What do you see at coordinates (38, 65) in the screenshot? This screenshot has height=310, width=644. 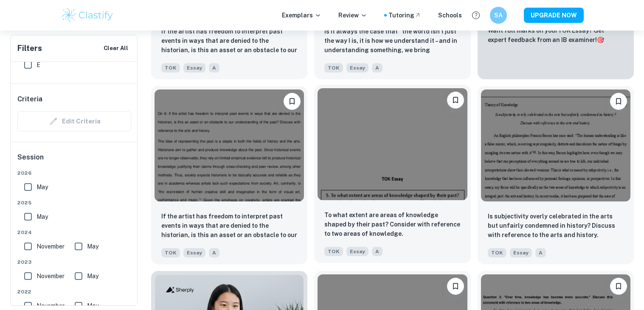 I see `span: E` at bounding box center [38, 65].